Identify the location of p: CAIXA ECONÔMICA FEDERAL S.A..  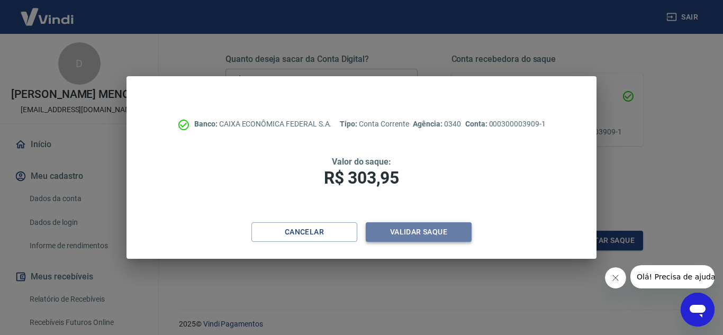
(262, 124).